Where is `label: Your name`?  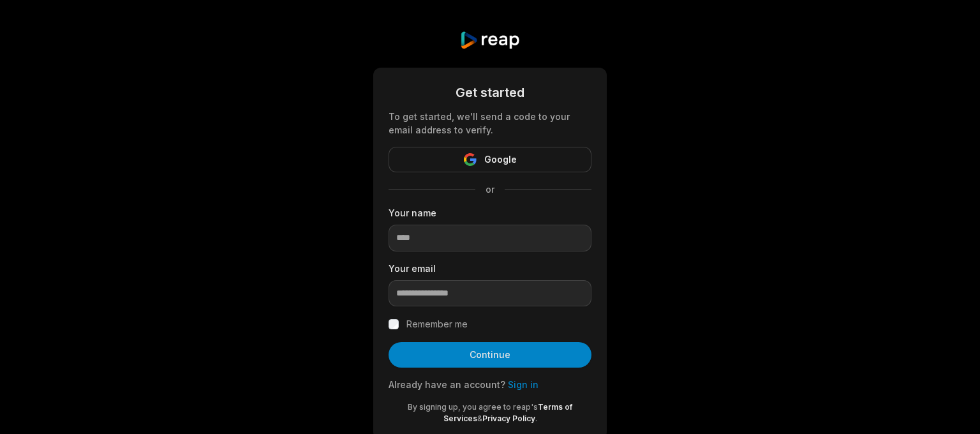
label: Your name is located at coordinates (490, 212).